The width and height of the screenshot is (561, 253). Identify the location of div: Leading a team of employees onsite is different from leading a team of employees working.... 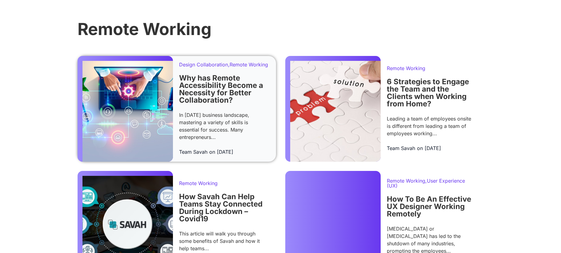
(432, 126).